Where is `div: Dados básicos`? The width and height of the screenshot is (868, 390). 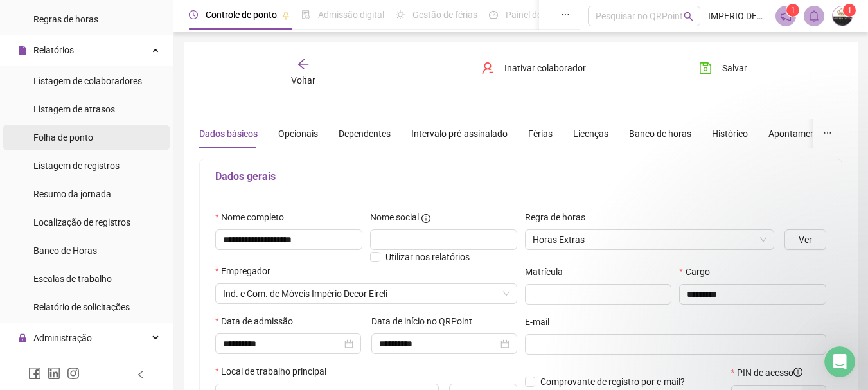
div: Dados básicos is located at coordinates (228, 134).